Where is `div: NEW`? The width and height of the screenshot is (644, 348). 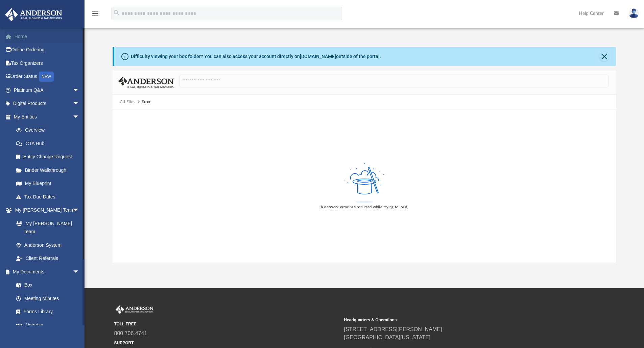 div: NEW is located at coordinates (46, 77).